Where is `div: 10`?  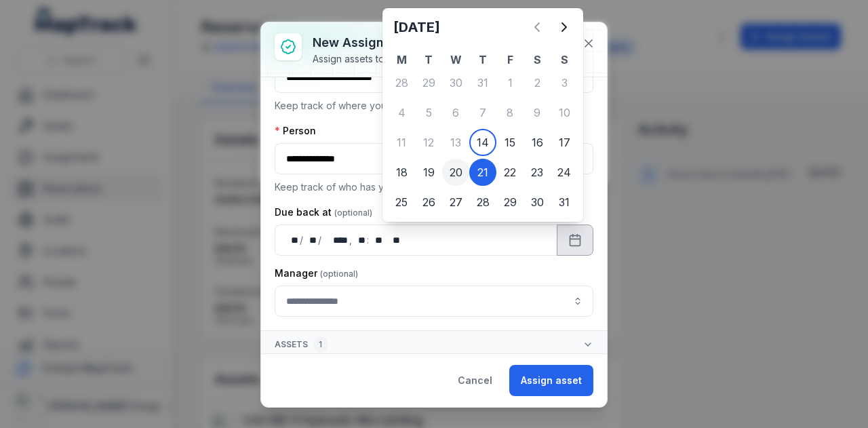 div: 10 is located at coordinates (564, 112).